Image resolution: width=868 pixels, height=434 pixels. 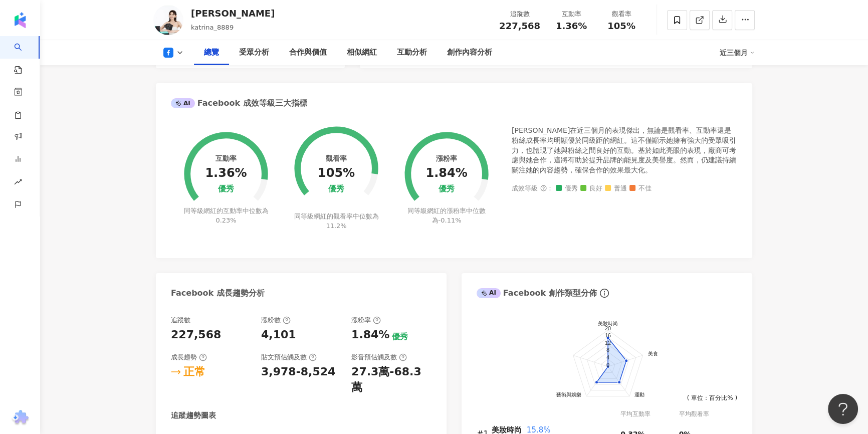 I want to click on text: 藝術與娛樂, so click(x=569, y=394).